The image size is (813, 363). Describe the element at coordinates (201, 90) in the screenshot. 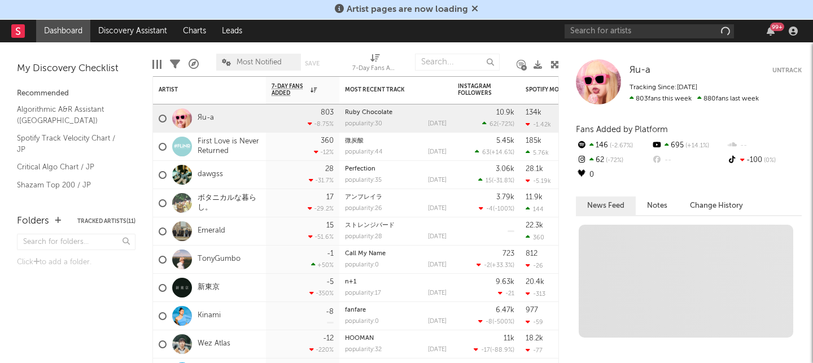

I see `div: Artist` at that location.